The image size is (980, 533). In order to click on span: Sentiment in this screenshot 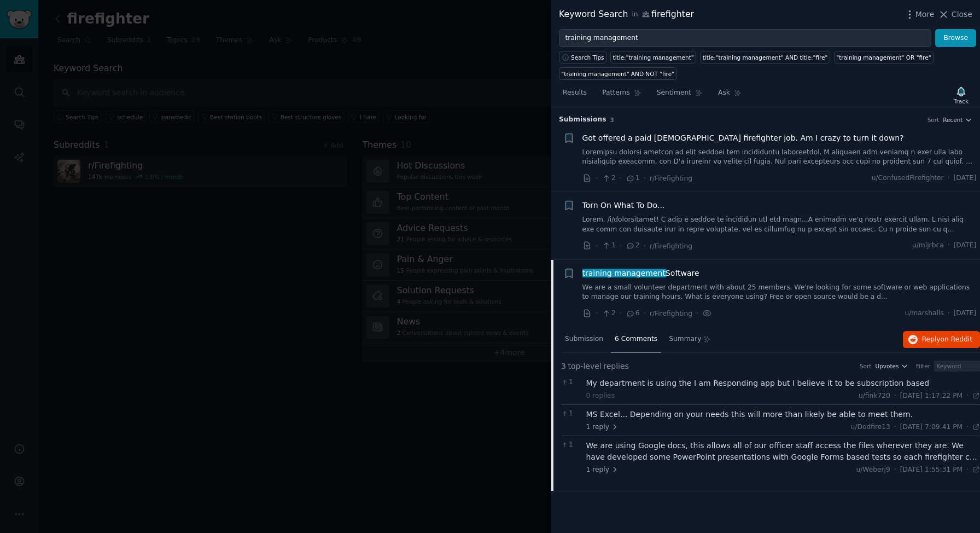, I will do `click(674, 93)`.